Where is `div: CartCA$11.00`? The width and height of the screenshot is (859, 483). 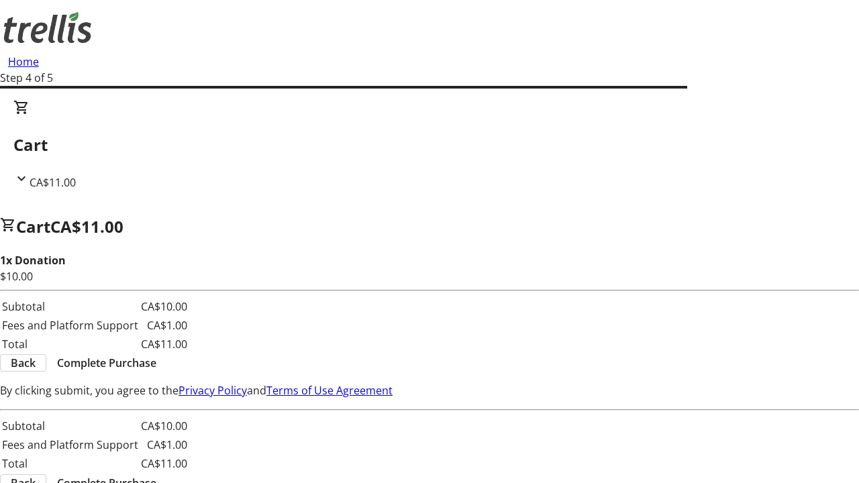 div: CartCA$11.00 is located at coordinates (430, 145).